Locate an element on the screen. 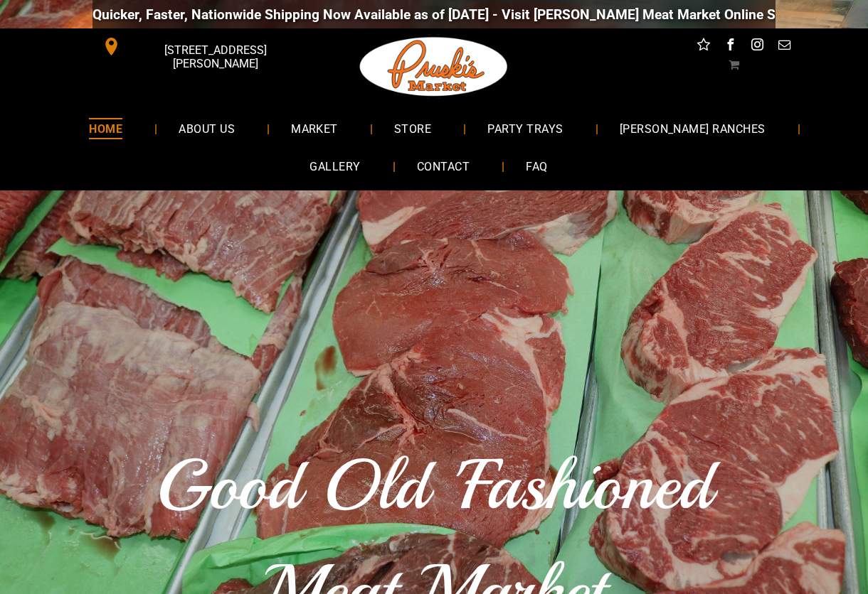  a: GALLERY is located at coordinates (334, 167).